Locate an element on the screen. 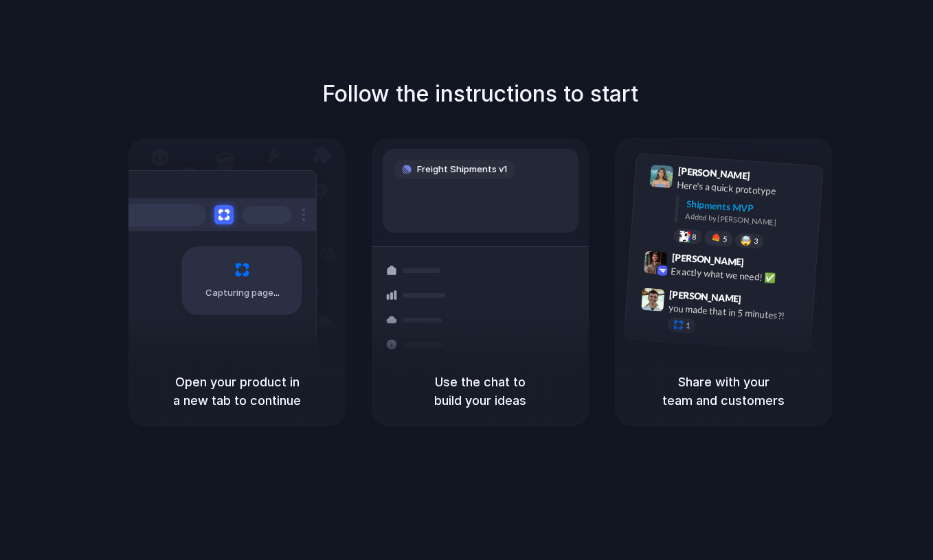 This screenshot has width=933, height=560. span: 9:47 AM is located at coordinates (759, 301).